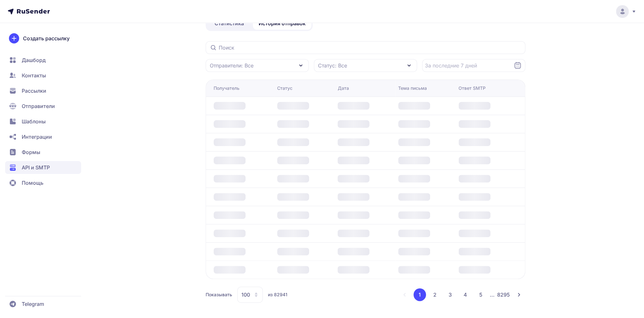  I want to click on a: История отправок, so click(282, 23).